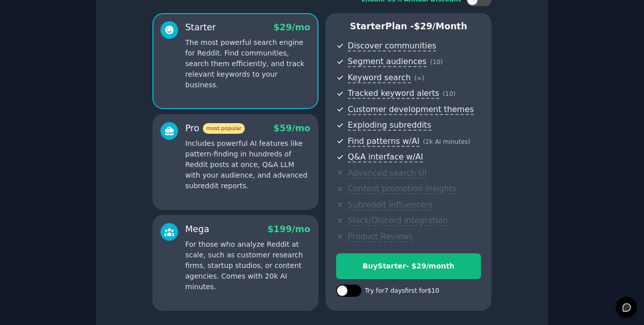 The height and width of the screenshot is (325, 644). I want to click on span: Subreddit influencers, so click(390, 205).